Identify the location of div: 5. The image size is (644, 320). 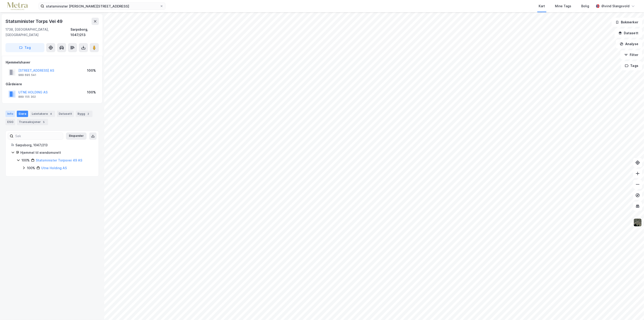
(44, 122).